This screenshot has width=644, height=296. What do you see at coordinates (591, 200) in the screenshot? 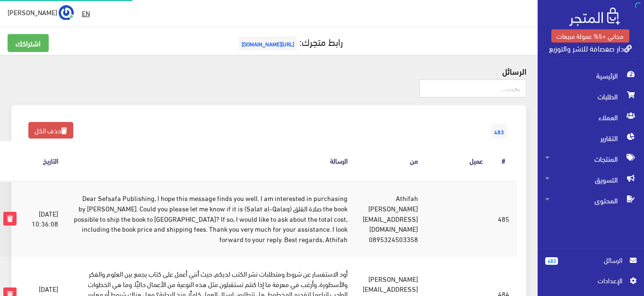
I see `span: المحتوى` at bounding box center [591, 200].